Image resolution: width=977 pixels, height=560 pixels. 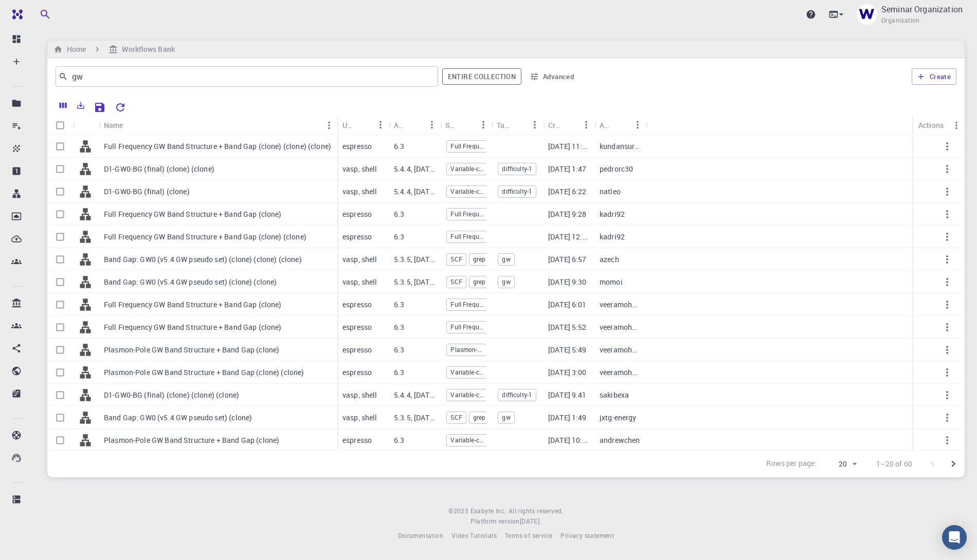 I want to click on div: Name, so click(x=114, y=125).